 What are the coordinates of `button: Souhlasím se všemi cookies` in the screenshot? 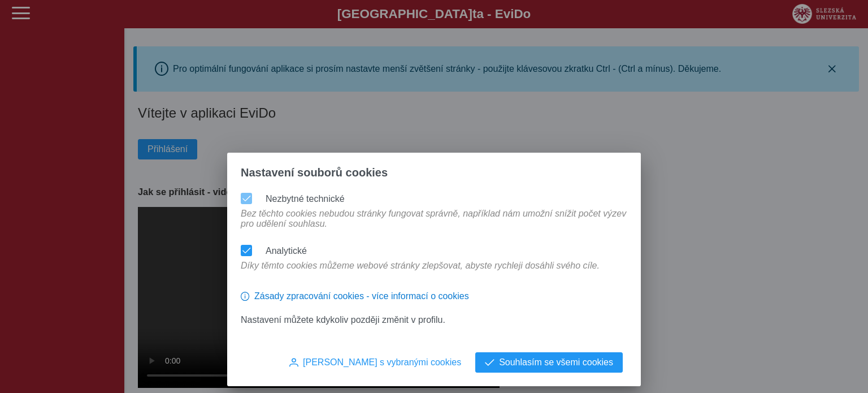 It's located at (549, 362).